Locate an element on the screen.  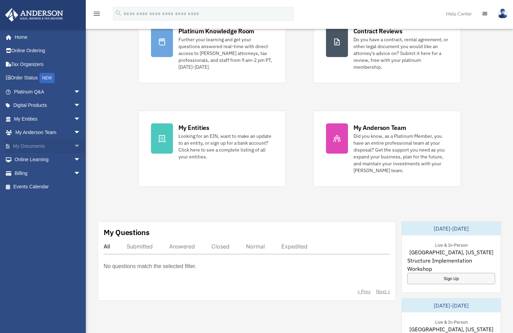
div: Looking for an EIN, want to make an update to an entity, or sign up for a bank account? Click her... is located at coordinates (226, 146).